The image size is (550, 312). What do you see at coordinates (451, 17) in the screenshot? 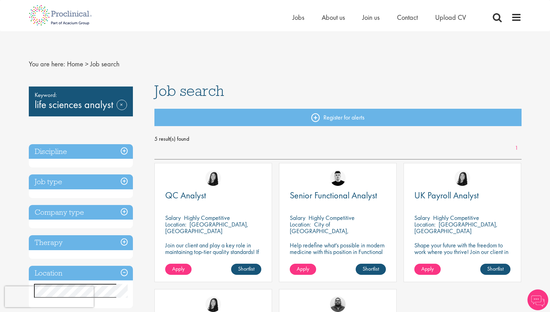
I see `span: Upload CV` at bounding box center [451, 17].